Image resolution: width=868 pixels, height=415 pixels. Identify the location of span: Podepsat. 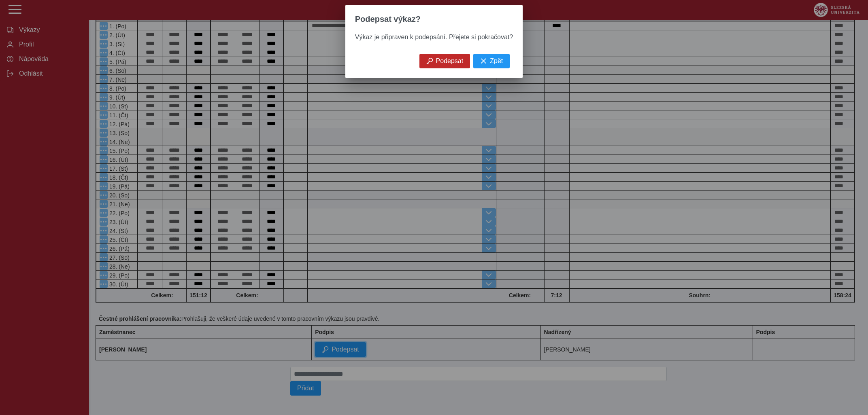
(450, 61).